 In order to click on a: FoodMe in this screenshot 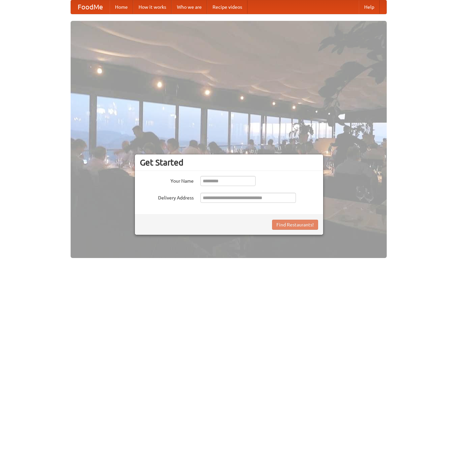, I will do `click(90, 7)`.